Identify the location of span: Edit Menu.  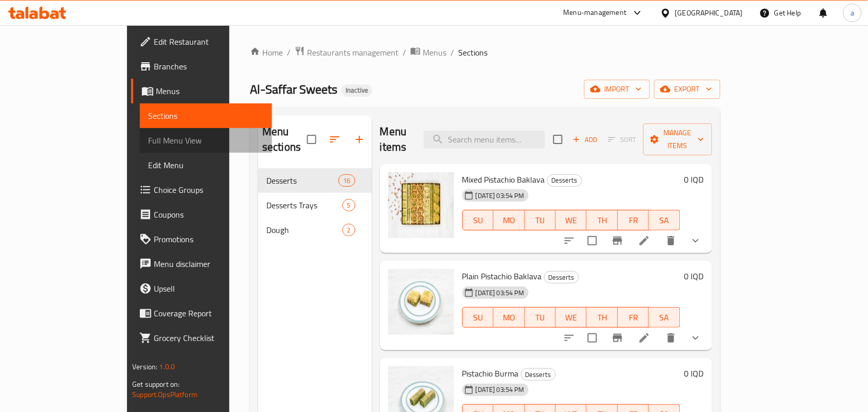
(206, 165).